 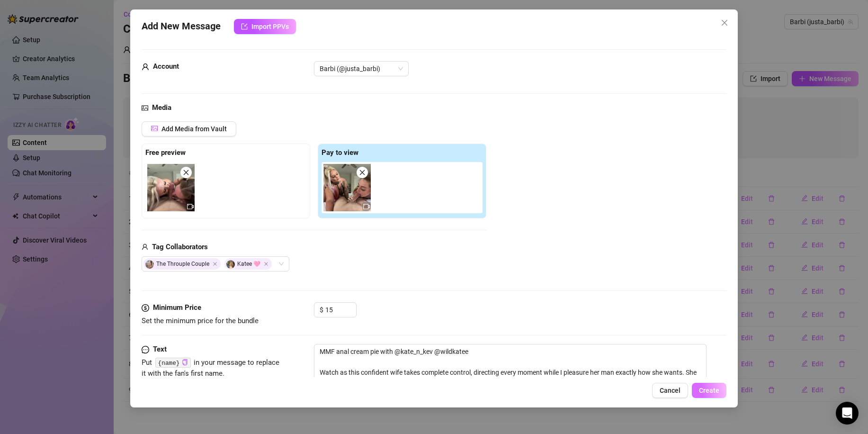 I want to click on span: Add New Message, so click(x=181, y=27).